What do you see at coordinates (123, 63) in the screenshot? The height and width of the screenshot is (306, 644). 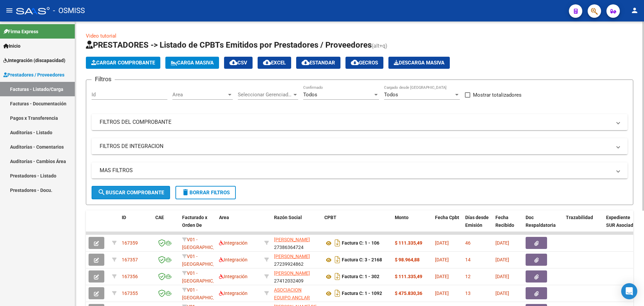 I see `span: Cargar Comprobante` at bounding box center [123, 63].